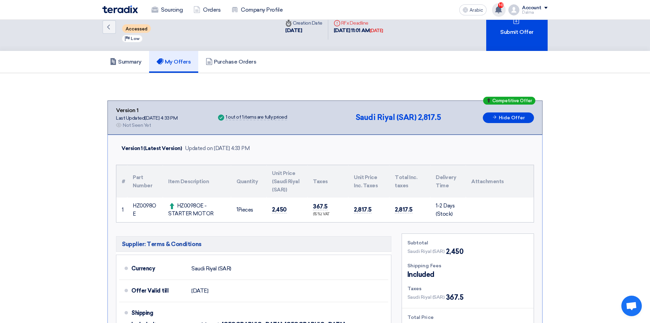 The height and width of the screenshot is (323, 650). What do you see at coordinates (150, 290) in the screenshot?
I see `font: Offer Valid till` at bounding box center [150, 290].